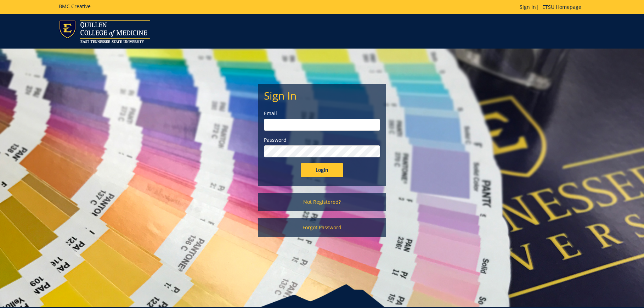  I want to click on a: Not Registered?, so click(322, 202).